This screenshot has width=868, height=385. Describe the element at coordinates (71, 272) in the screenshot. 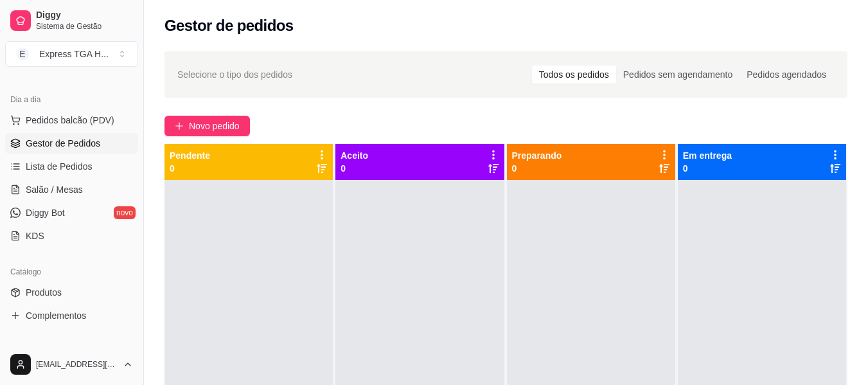

I see `div: Catálogo` at that location.